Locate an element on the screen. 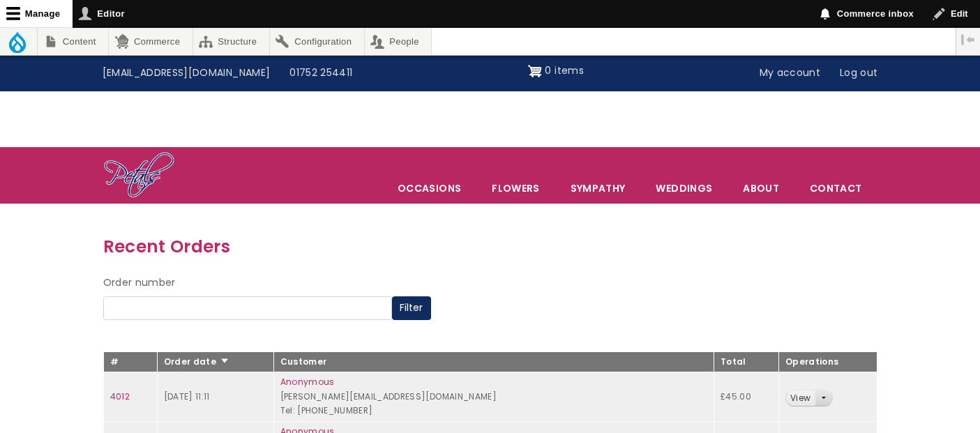 The image size is (980, 433). a: Structure is located at coordinates (231, 41).